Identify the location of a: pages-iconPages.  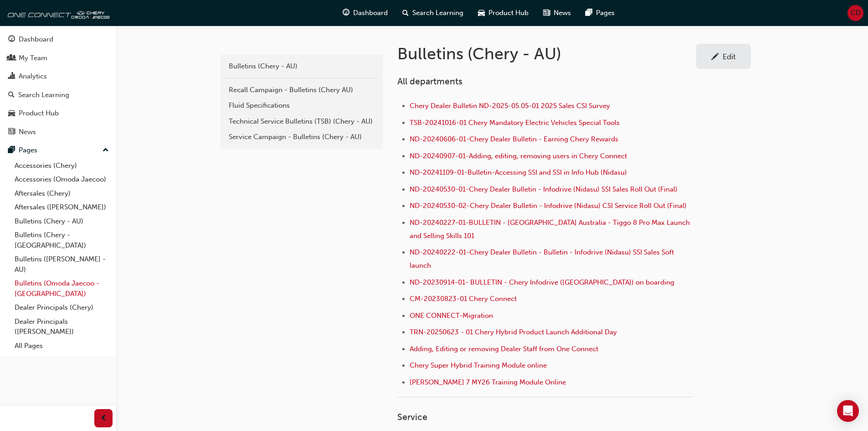
(600, 13).